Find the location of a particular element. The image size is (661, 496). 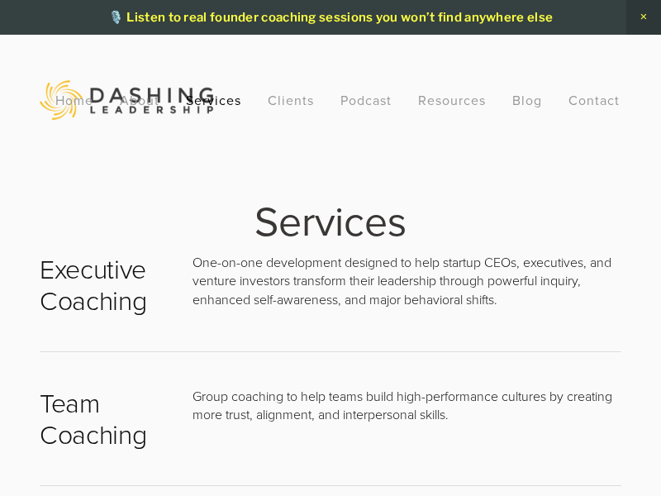

a: Services is located at coordinates (213, 100).